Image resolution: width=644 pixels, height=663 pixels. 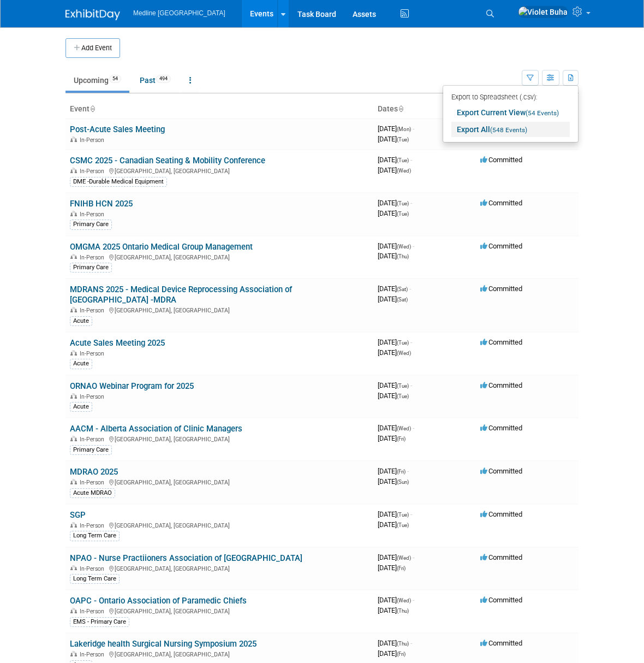 What do you see at coordinates (92, 493) in the screenshot?
I see `div: Acute MDRAO` at bounding box center [92, 493].